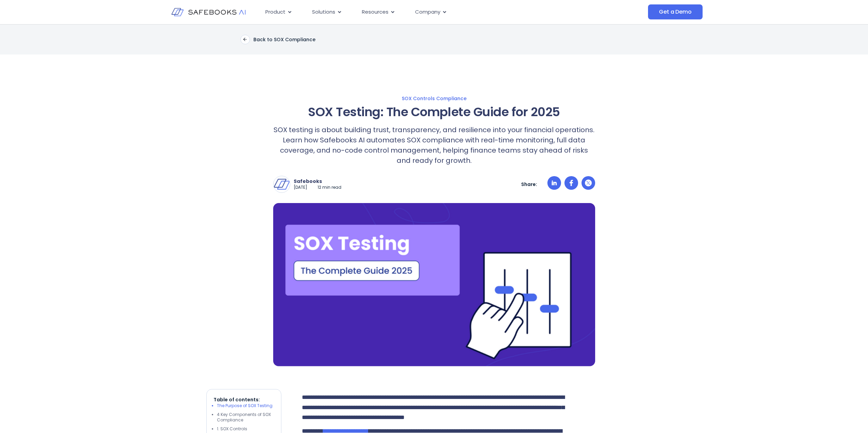 This screenshot has width=868, height=433. What do you see at coordinates (324, 12) in the screenshot?
I see `span: Solutions` at bounding box center [324, 12].